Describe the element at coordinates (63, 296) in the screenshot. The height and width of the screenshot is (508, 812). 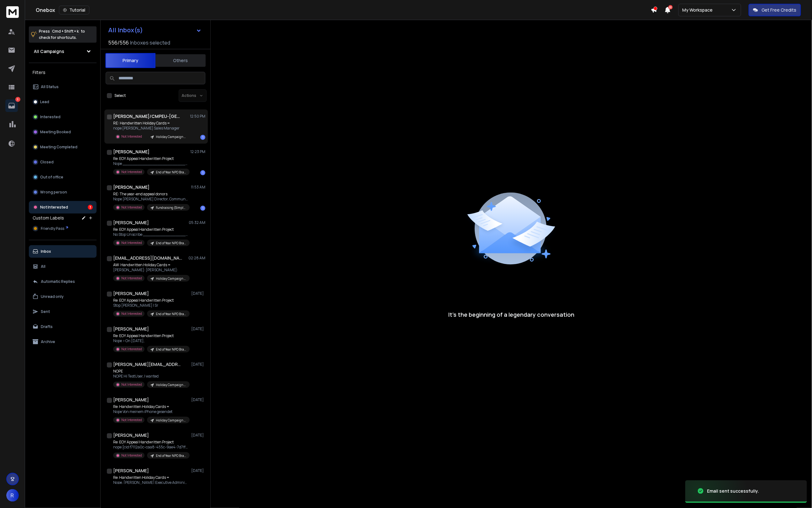
I see `button: Unread only` at that location.